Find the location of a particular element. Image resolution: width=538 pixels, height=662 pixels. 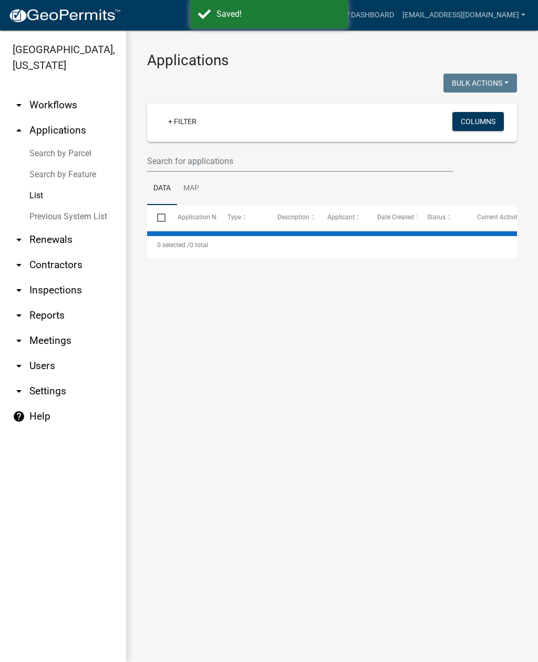

span: Application Number is located at coordinates (206, 217).